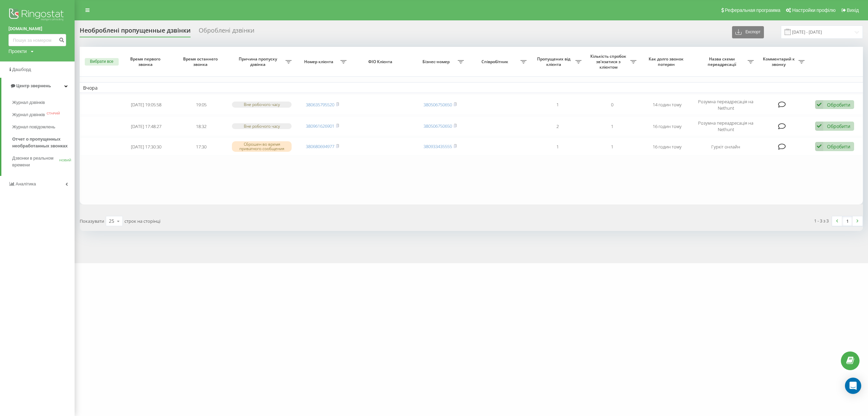  Describe the element at coordinates (438, 146) in the screenshot. I see `a: 380933435555` at that location.